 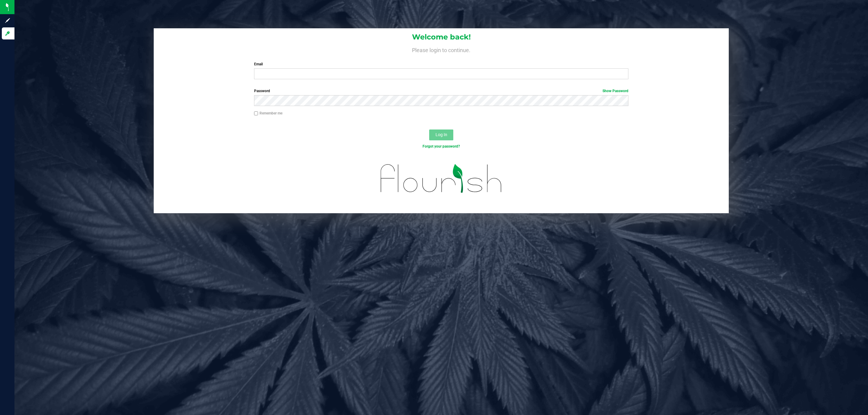 I want to click on input: Remember me, so click(x=256, y=114).